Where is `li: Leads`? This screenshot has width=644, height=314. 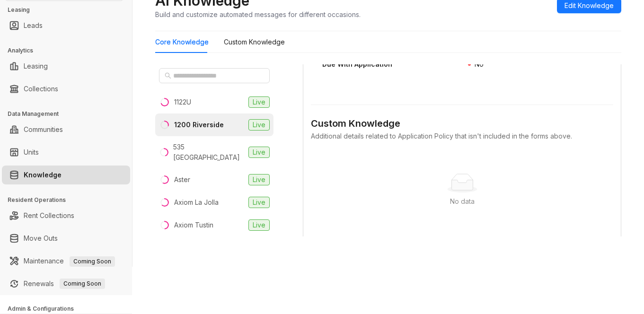 li: Leads is located at coordinates (66, 25).